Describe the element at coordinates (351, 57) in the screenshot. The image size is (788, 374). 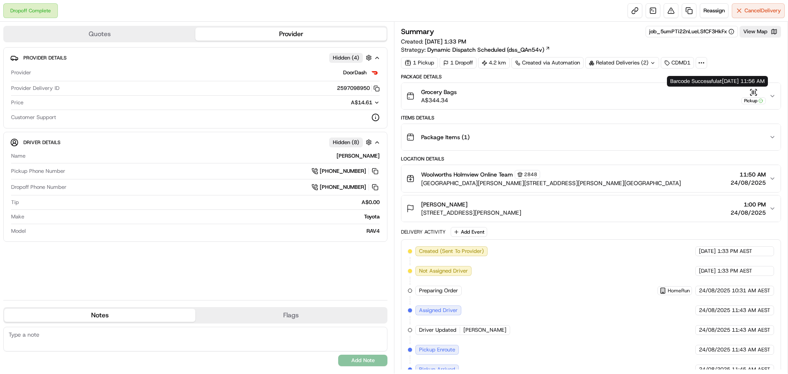
I see `button: Hidden (4)` at that location.